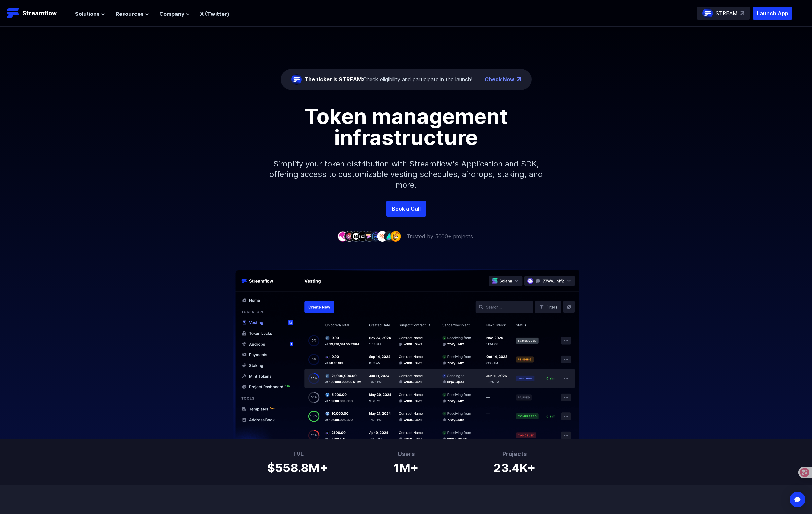  Describe the element at coordinates (406, 209) in the screenshot. I see `a: Book a Call` at that location.